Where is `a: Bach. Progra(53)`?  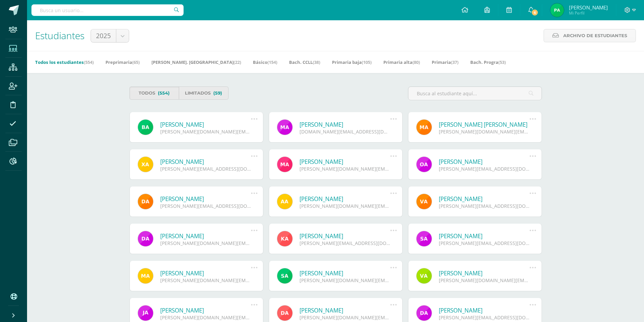 a: Bach. Progra(53) is located at coordinates (488, 62).